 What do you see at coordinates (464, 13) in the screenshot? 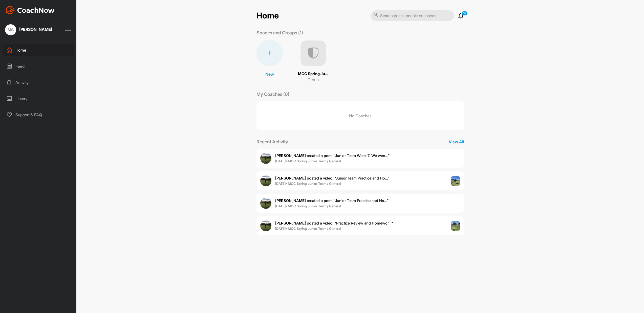
I see `p: 10` at bounding box center [464, 13].